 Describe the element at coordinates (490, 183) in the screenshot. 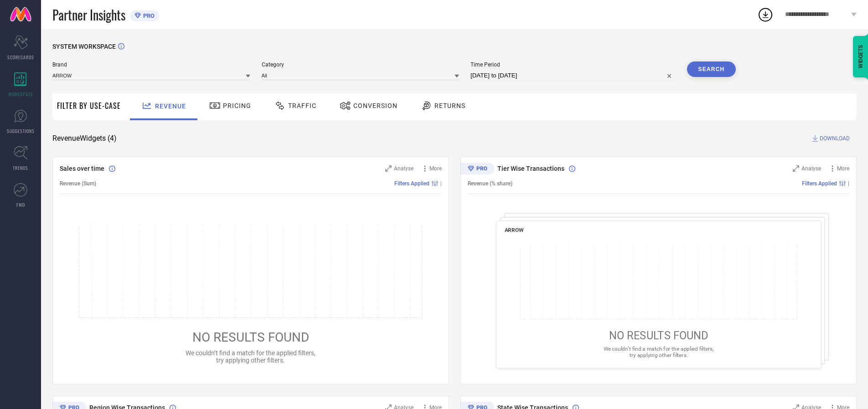

I see `span: Revenue (% share)` at that location.